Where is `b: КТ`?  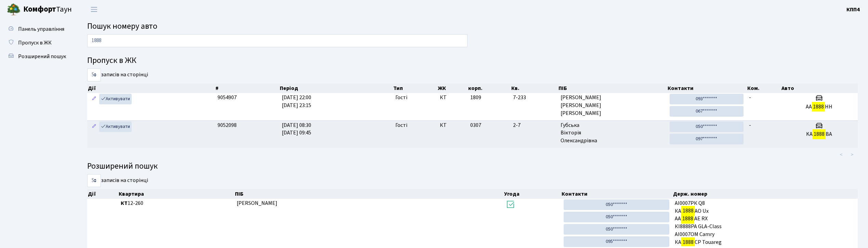 b: КТ is located at coordinates (124, 203).